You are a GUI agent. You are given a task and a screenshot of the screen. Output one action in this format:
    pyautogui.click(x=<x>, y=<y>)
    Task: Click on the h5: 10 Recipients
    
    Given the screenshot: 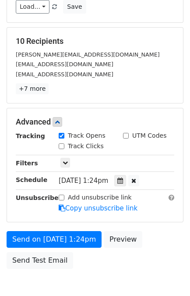 What is the action you would take?
    pyautogui.click(x=95, y=41)
    